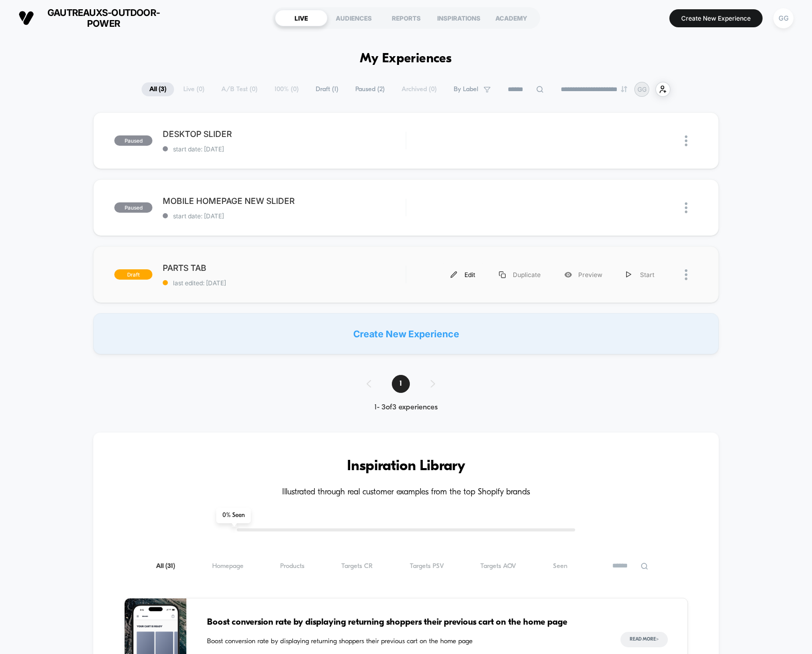  I want to click on span: draft, so click(133, 275).